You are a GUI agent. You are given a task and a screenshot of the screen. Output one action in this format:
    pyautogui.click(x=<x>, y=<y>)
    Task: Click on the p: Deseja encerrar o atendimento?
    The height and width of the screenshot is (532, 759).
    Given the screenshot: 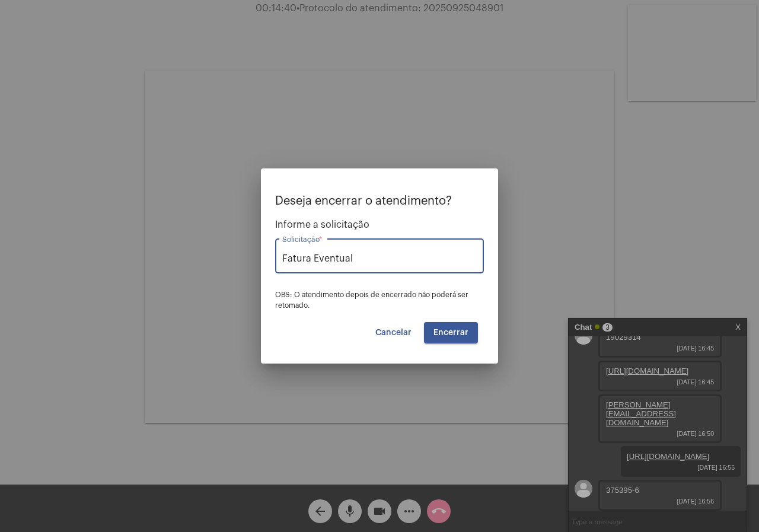 What is the action you would take?
    pyautogui.click(x=380, y=201)
    